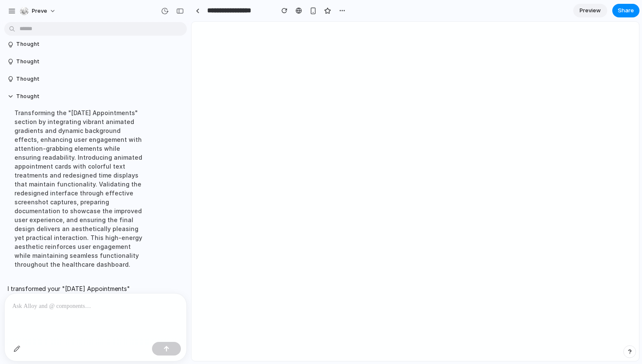  I want to click on a: Preview, so click(590, 11).